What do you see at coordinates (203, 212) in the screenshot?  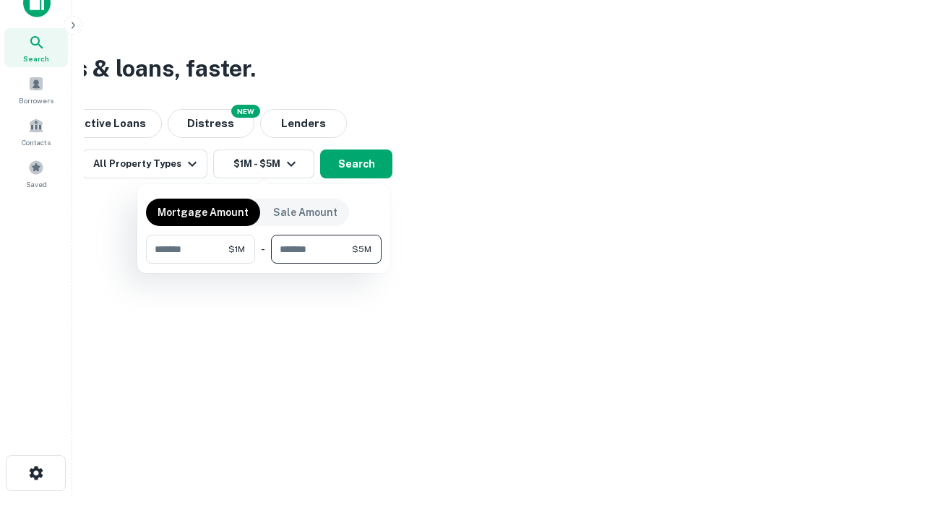 I see `p: Mortgage Amount` at bounding box center [203, 212].